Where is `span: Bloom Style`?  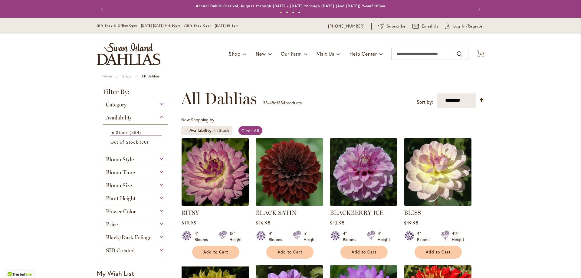
span: Bloom Style is located at coordinates (120, 160).